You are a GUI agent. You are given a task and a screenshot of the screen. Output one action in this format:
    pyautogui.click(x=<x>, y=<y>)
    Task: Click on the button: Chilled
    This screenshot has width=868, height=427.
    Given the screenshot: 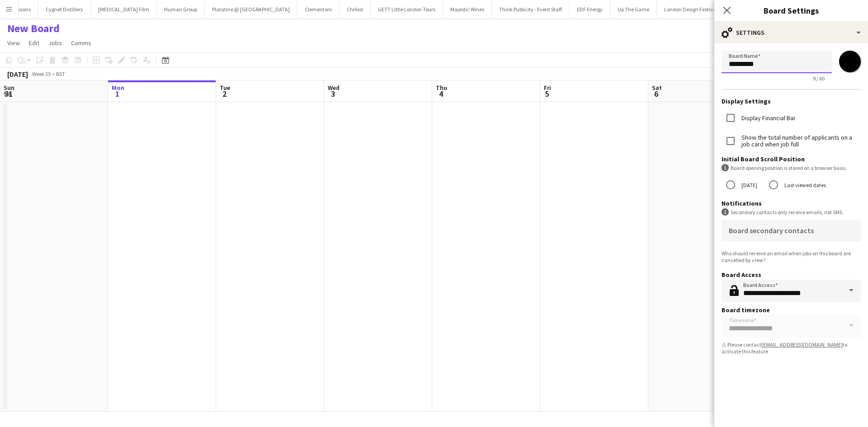 What is the action you would take?
    pyautogui.click(x=355, y=9)
    